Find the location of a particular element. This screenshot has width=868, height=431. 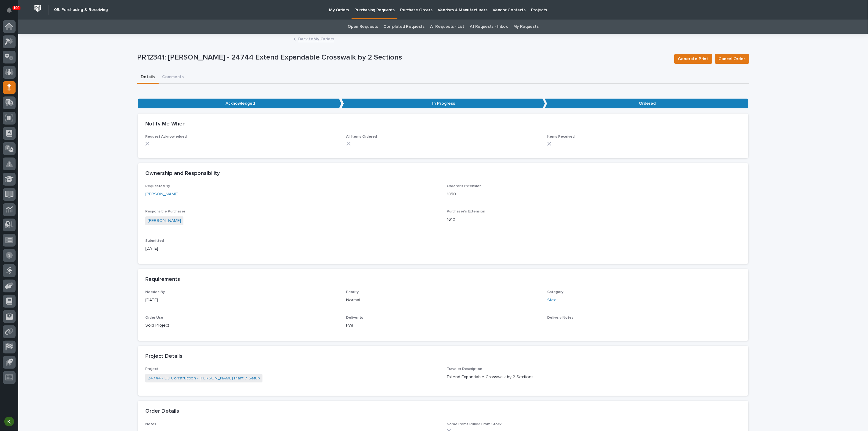

h2: 05. Purchasing & Receiving is located at coordinates (81, 10).